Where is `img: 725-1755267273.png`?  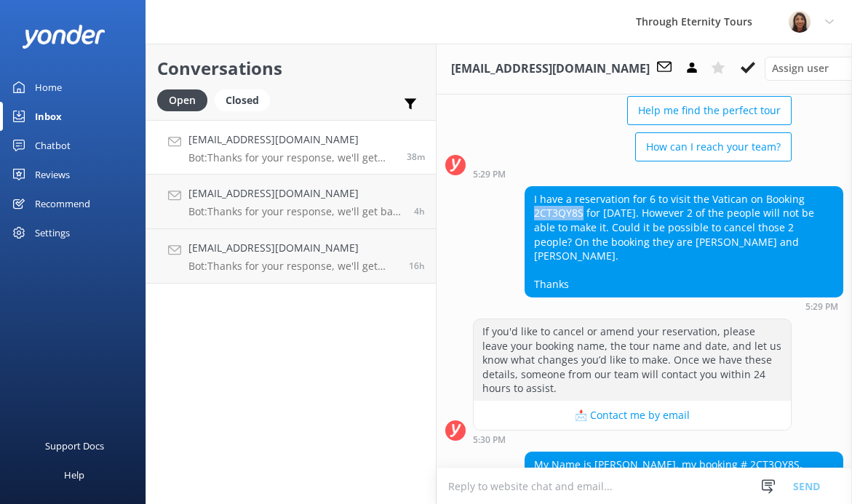 img: 725-1755267273.png is located at coordinates (799, 22).